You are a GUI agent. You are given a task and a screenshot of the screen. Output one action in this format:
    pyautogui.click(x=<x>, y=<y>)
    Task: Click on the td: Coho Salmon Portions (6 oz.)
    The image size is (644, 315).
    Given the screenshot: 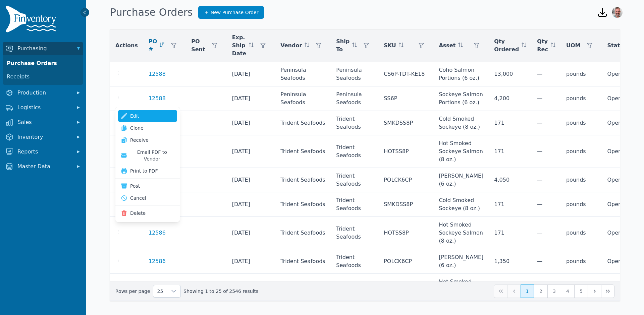 What is the action you would take?
    pyautogui.click(x=461, y=74)
    